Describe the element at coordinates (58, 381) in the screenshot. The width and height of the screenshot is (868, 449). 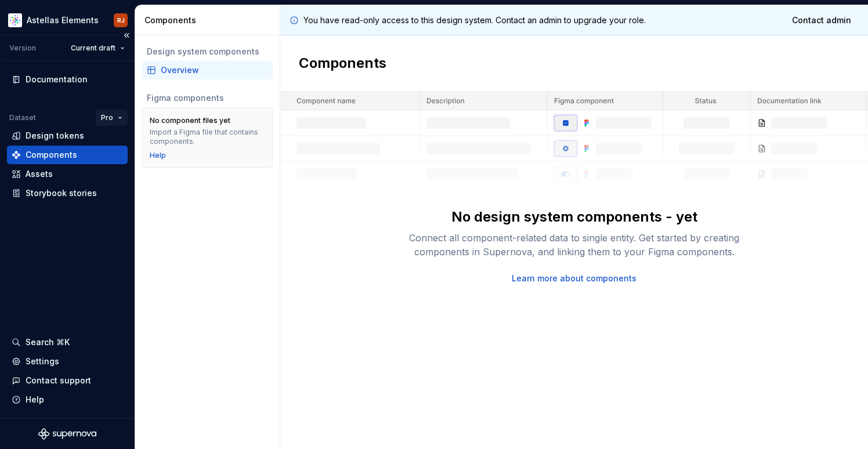
I see `div: Contact support` at that location.